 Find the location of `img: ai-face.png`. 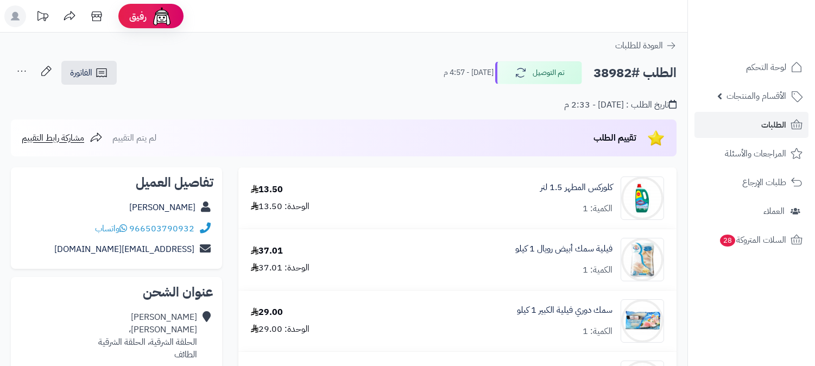

img: ai-face.png is located at coordinates (162, 16).